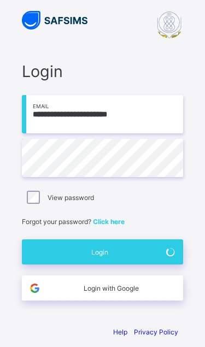 Image resolution: width=205 pixels, height=347 pixels. Describe the element at coordinates (156, 332) in the screenshot. I see `a: Privacy Policy` at that location.